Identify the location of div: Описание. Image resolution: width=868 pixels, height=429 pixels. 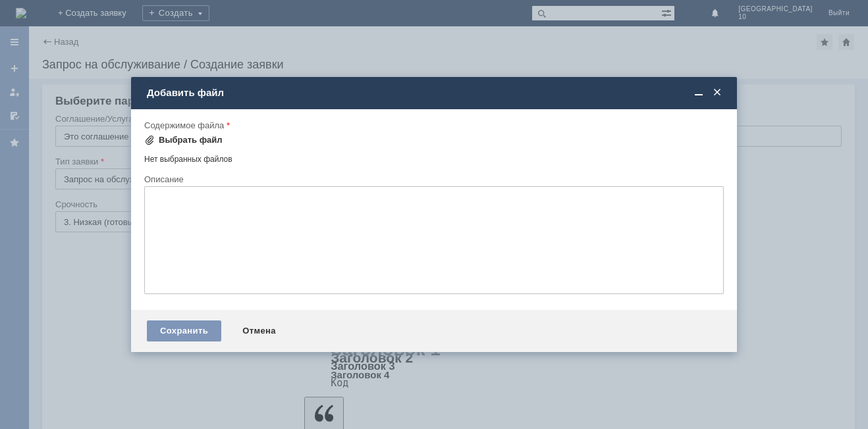
(433, 180).